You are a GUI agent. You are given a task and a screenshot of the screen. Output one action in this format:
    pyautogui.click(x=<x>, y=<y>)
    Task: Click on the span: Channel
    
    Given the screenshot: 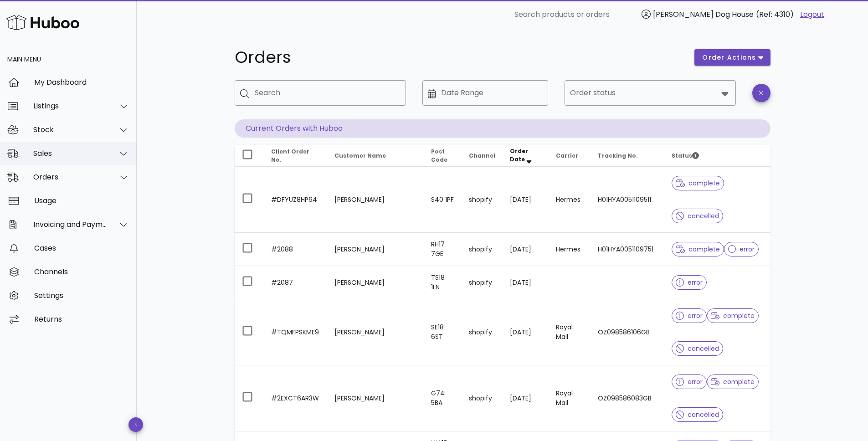 What is the action you would take?
    pyautogui.click(x=482, y=155)
    